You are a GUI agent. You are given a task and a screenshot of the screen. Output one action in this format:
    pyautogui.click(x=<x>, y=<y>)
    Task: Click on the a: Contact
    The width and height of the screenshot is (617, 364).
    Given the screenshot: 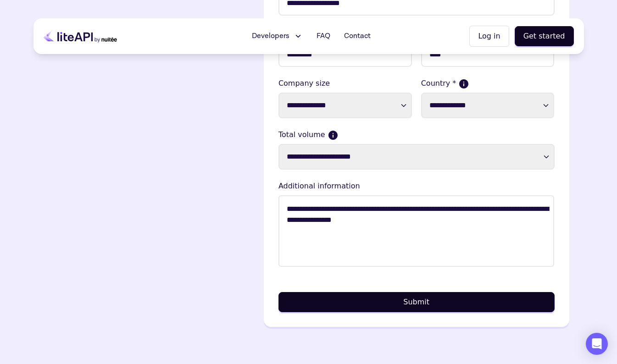 What is the action you would take?
    pyautogui.click(x=358, y=36)
    